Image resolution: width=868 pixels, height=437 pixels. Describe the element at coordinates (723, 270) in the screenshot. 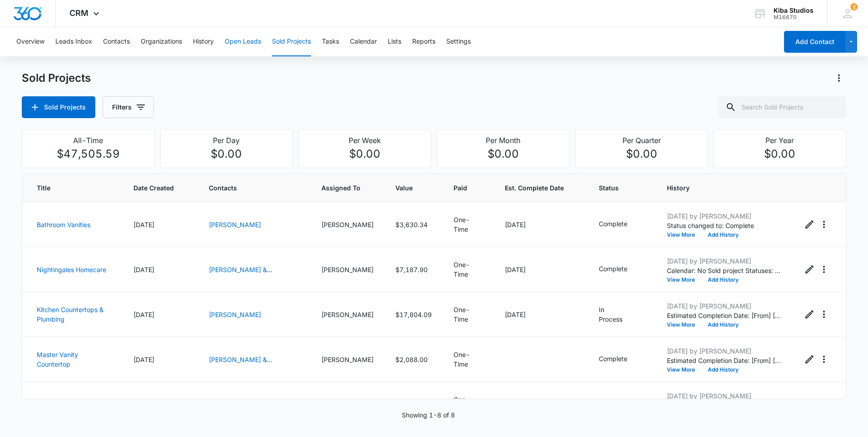

I see `p: Calendar: No Sold project Statuses: [-]In Process, [+]Complete` at that location.